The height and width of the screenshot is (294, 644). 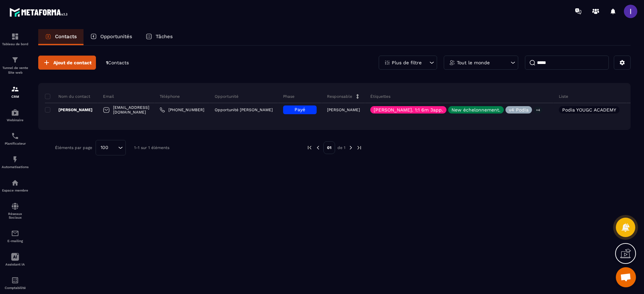 I want to click on span: Ajout de contact, so click(x=72, y=62).